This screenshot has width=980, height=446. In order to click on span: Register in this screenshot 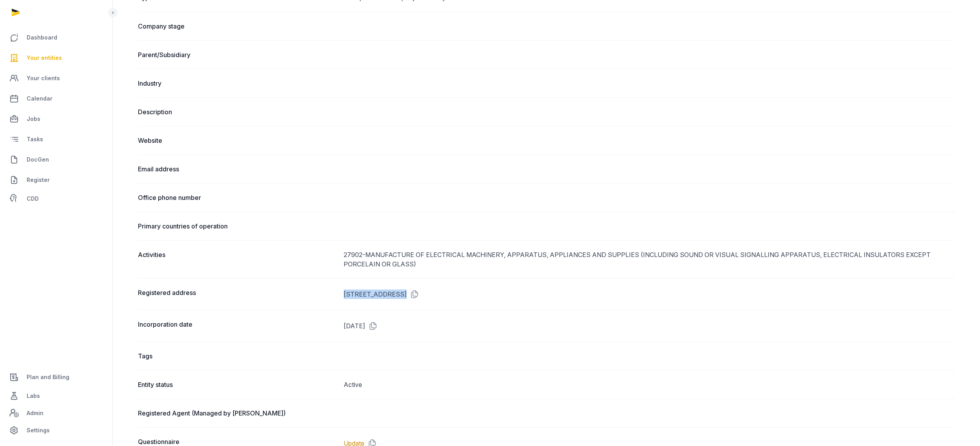, I will do `click(38, 180)`.